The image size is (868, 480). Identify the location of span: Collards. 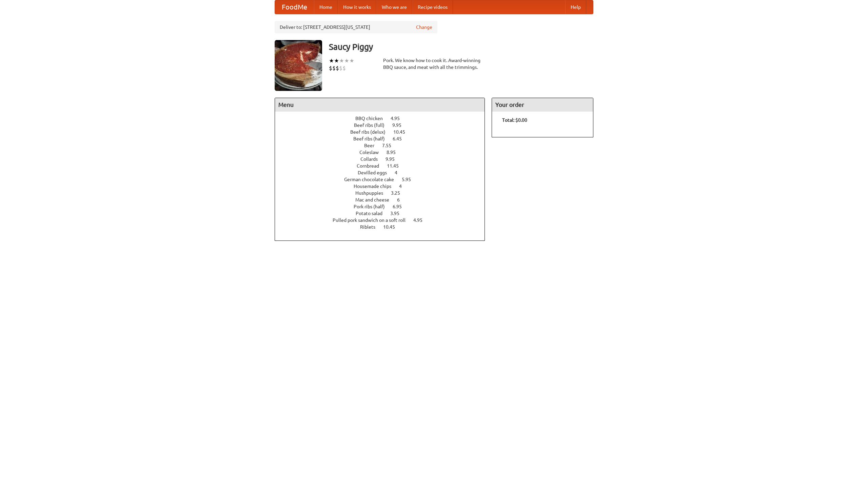
(372, 159).